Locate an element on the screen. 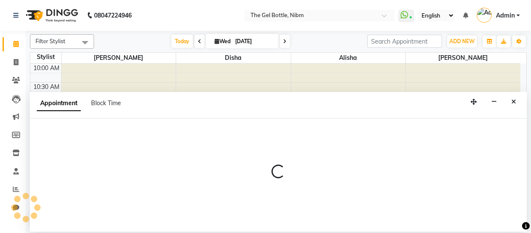 This screenshot has height=233, width=531. button: ADD NEW is located at coordinates (461, 41).